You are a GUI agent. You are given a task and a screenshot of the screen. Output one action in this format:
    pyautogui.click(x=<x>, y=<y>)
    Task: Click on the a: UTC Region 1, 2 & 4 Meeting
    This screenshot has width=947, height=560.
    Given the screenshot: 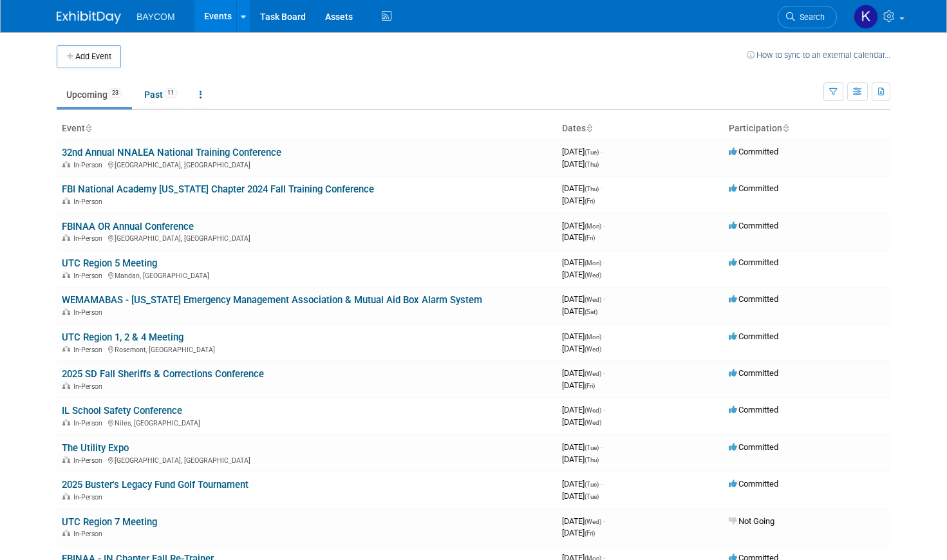 What is the action you would take?
    pyautogui.click(x=122, y=337)
    